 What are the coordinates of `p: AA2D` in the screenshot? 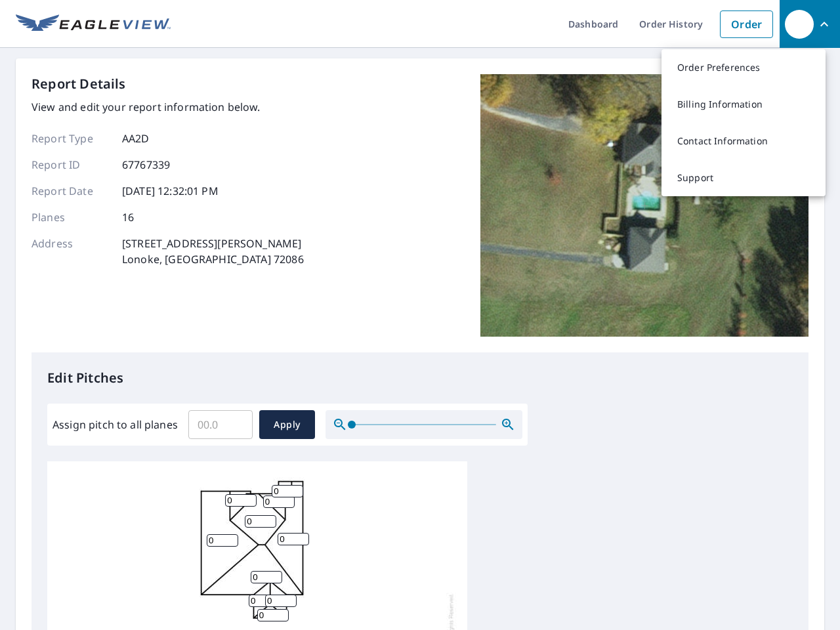 It's located at (136, 138).